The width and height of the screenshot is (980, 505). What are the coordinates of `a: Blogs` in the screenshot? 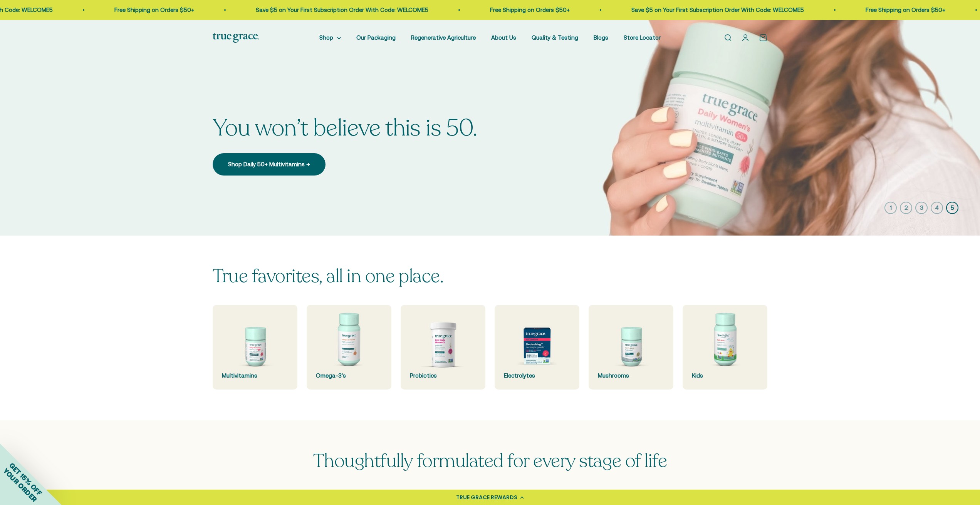 It's located at (601, 37).